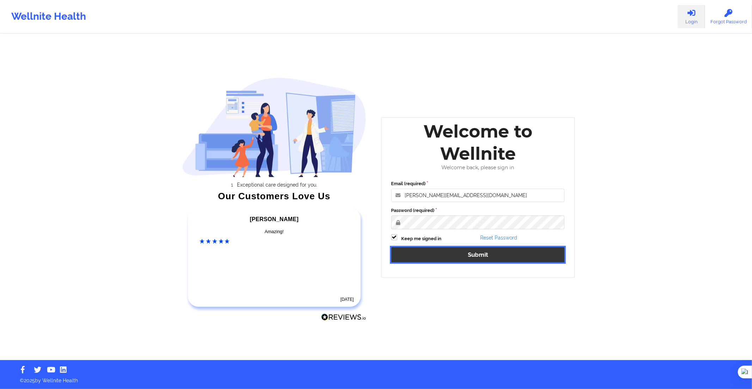 The image size is (752, 389). Describe the element at coordinates (691, 17) in the screenshot. I see `a: Login` at that location.